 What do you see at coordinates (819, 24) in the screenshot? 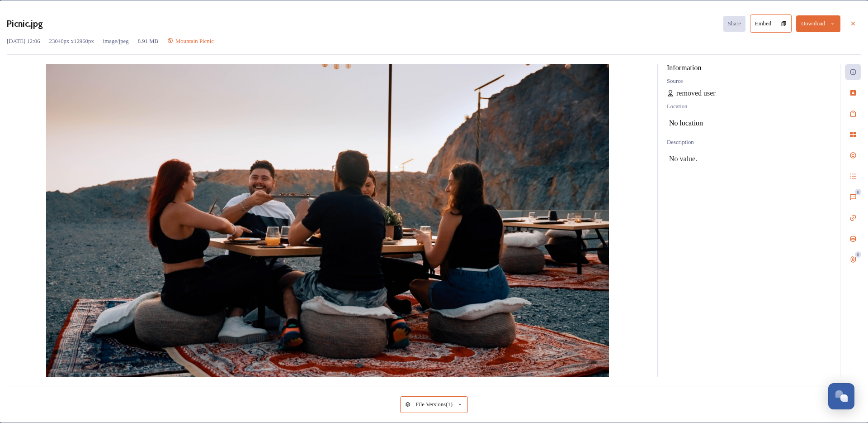
I see `button: Download` at bounding box center [819, 24].